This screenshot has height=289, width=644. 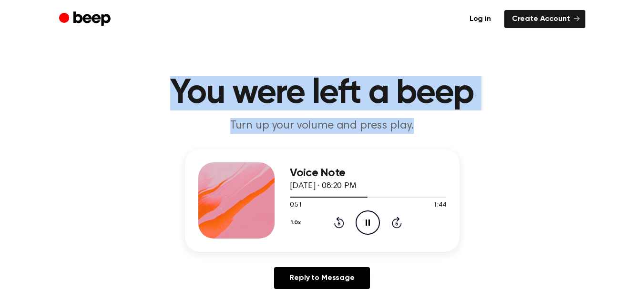 I want to click on a: Beep, so click(x=86, y=19).